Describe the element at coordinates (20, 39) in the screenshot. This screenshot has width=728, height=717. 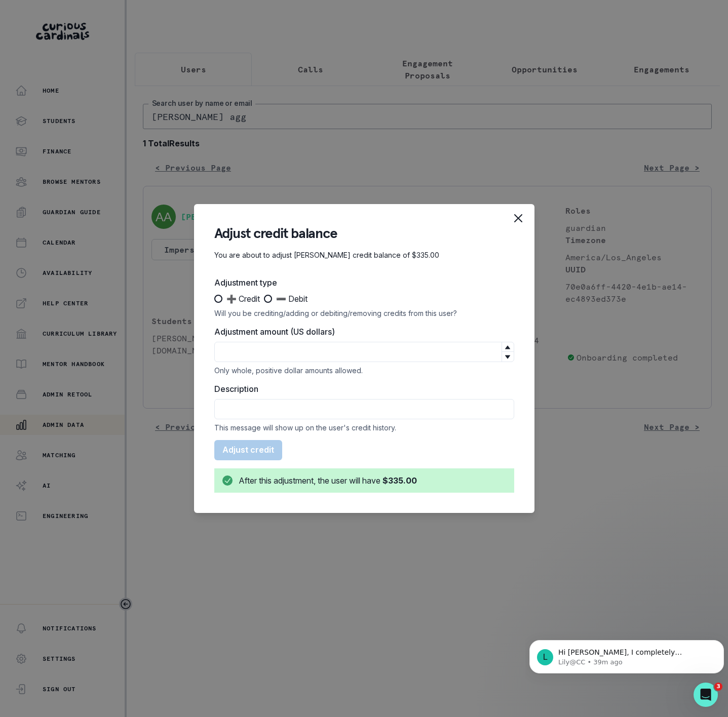
I see `div: Profile image for Lily@CC` at that location.